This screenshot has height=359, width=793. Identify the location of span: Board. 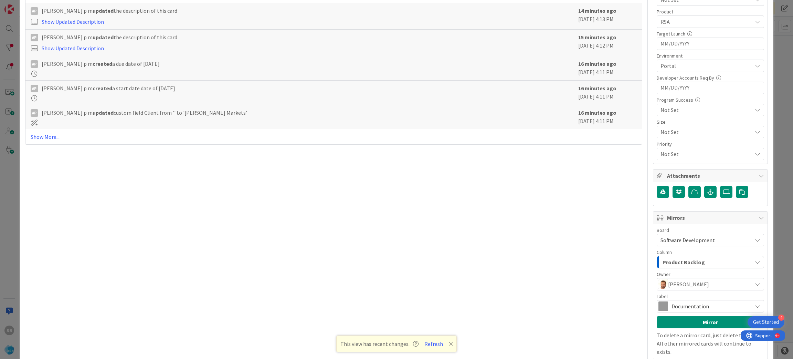
(663, 230).